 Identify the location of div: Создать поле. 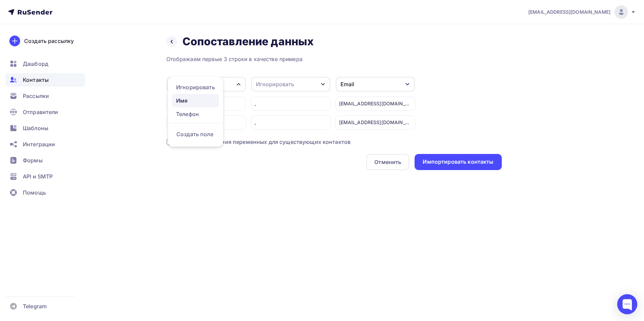
(196, 134).